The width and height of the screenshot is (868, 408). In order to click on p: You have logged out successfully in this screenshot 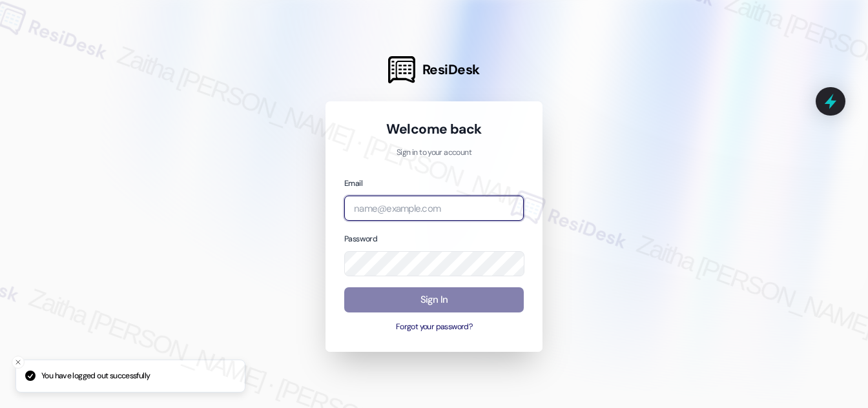, I will do `click(95, 376)`.